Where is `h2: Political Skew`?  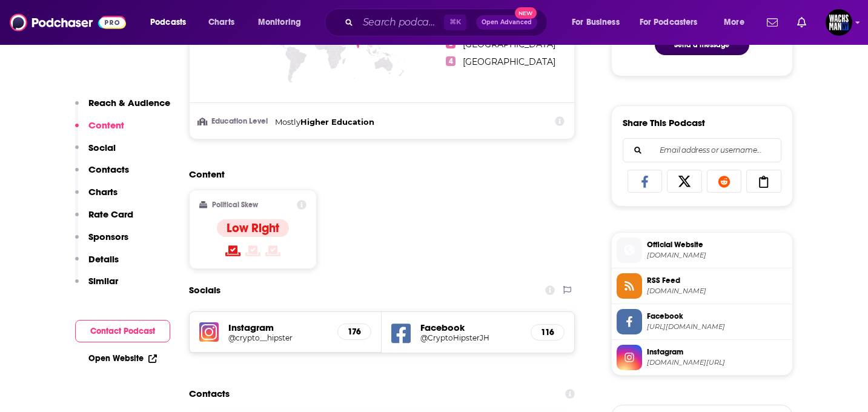
h2: Political Skew is located at coordinates (235, 205).